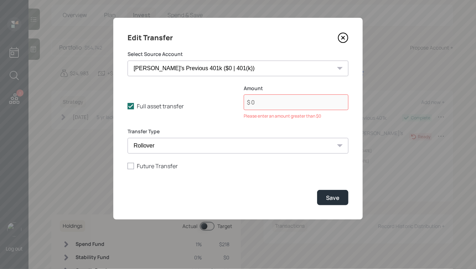 The width and height of the screenshot is (476, 269). Describe the element at coordinates (333, 197) in the screenshot. I see `button: Save` at that location.